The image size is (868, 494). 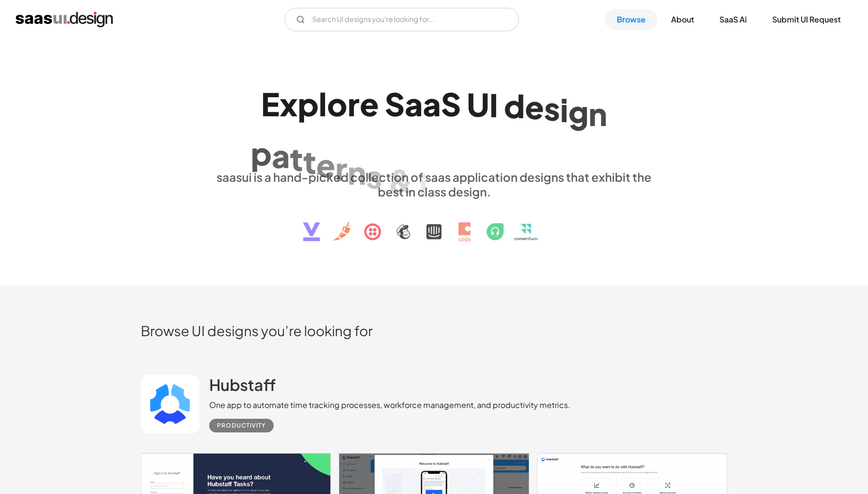 What do you see at coordinates (434, 123) in the screenshot?
I see `h1: Explore SaaS UI design patterns & interactions.` at bounding box center [434, 123].